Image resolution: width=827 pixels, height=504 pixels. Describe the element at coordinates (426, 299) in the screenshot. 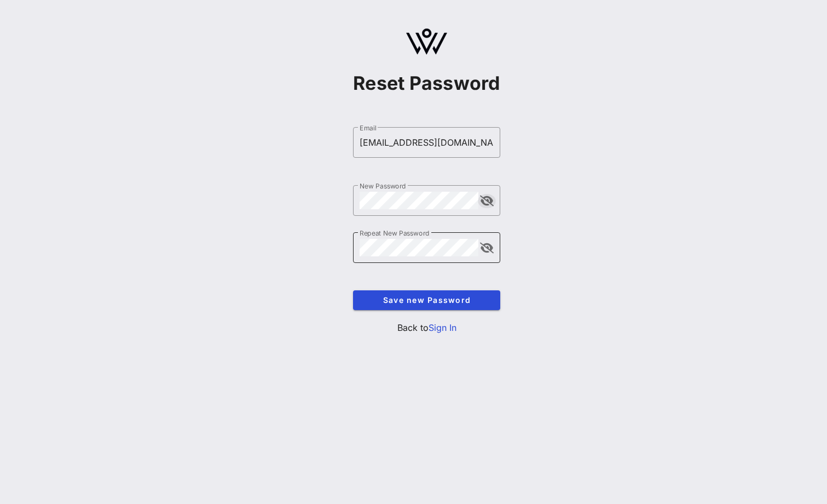

I see `span: Save new Password` at that location.